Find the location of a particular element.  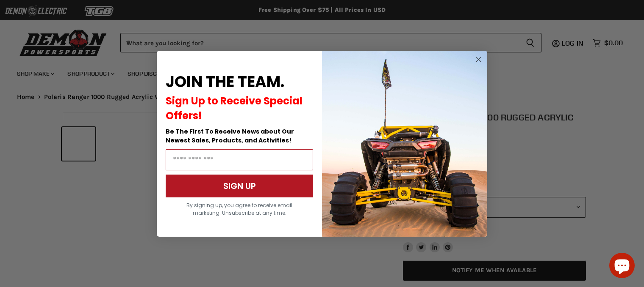

span: JOIN THE TEAM. is located at coordinates (225, 82).